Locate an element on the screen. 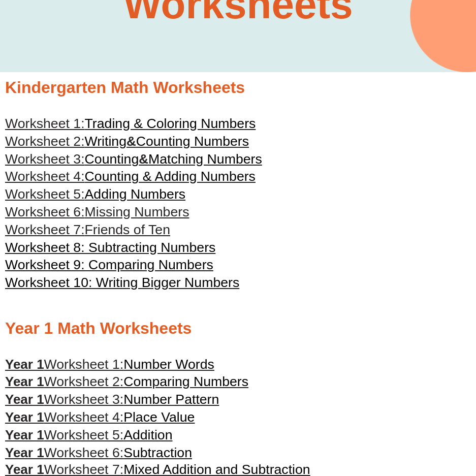  span: Writing is located at coordinates (105, 141).